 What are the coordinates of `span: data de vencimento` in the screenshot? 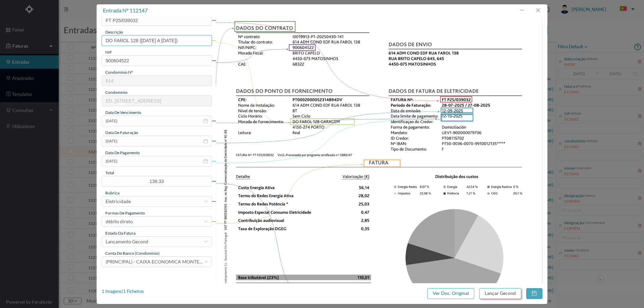 It's located at (123, 112).